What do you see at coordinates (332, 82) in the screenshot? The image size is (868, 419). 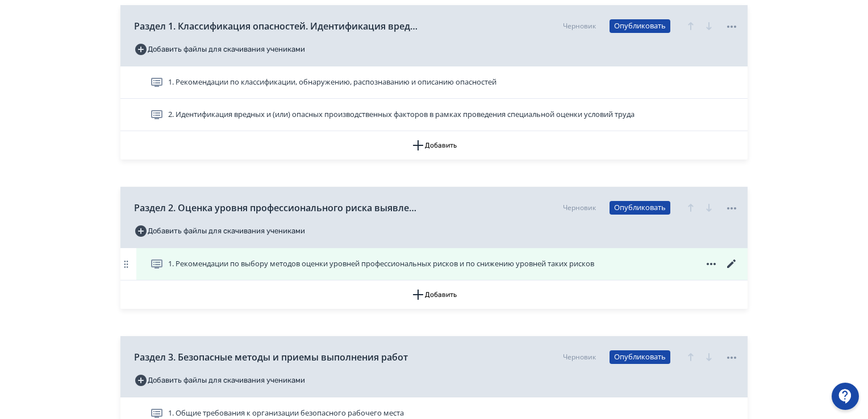 I see `span: 1. Рекомендации по классификации, обнаружению, распознаванию и описанию опасностей` at bounding box center [332, 82].